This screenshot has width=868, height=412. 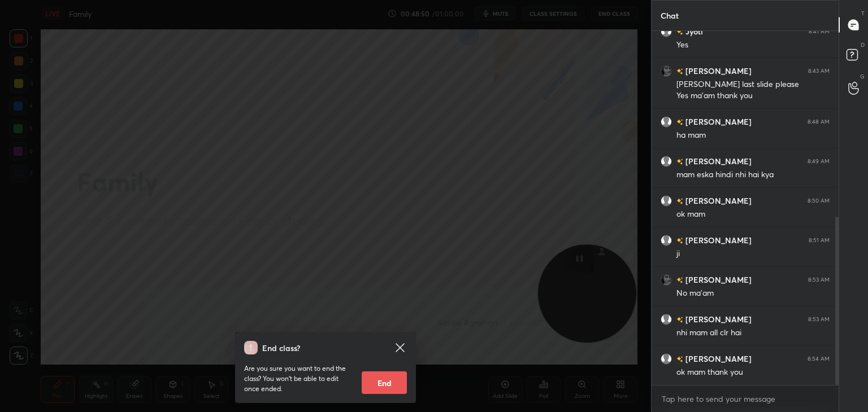 What do you see at coordinates (818, 241) in the screenshot?
I see `div: 8:51 AM` at bounding box center [818, 241].